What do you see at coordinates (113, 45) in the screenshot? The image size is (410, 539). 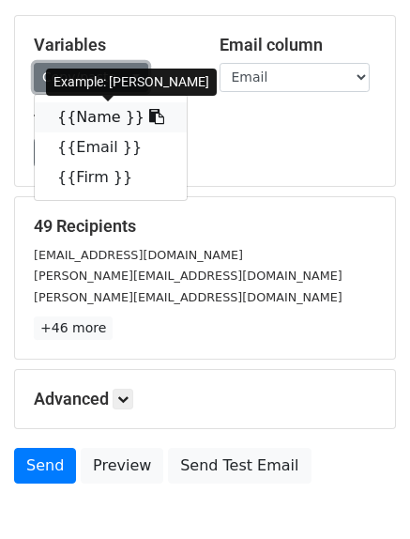 I see `h5: Variables` at bounding box center [113, 45].